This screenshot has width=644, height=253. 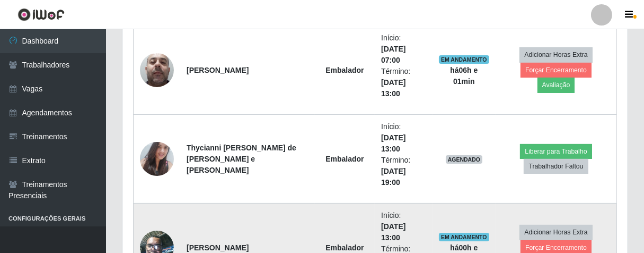 I want to click on button: Trabalhador Faltou, so click(x=555, y=166).